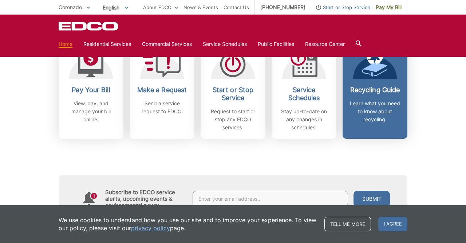 The width and height of the screenshot is (466, 243). I want to click on h2: Recycling Guide, so click(375, 90).